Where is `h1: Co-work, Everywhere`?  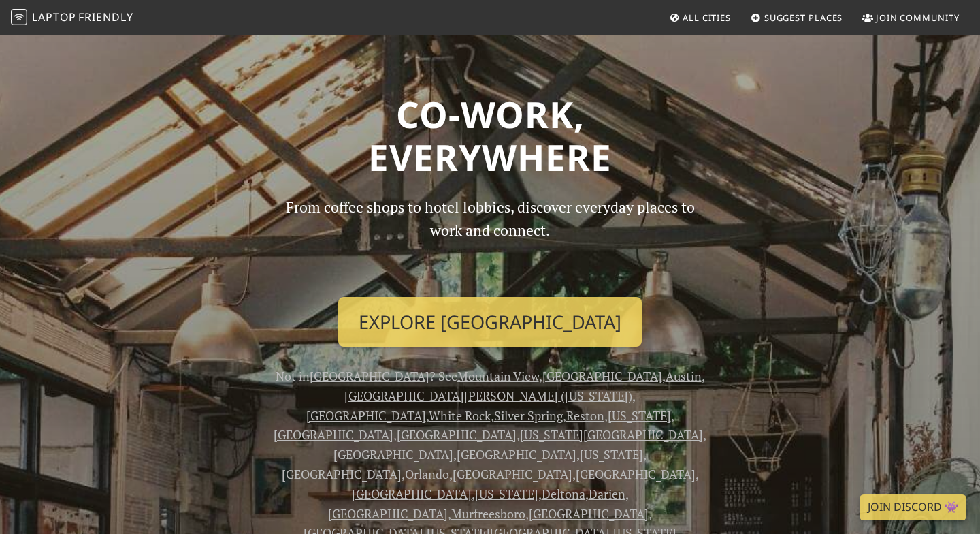 h1: Co-work, Everywhere is located at coordinates (490, 135).